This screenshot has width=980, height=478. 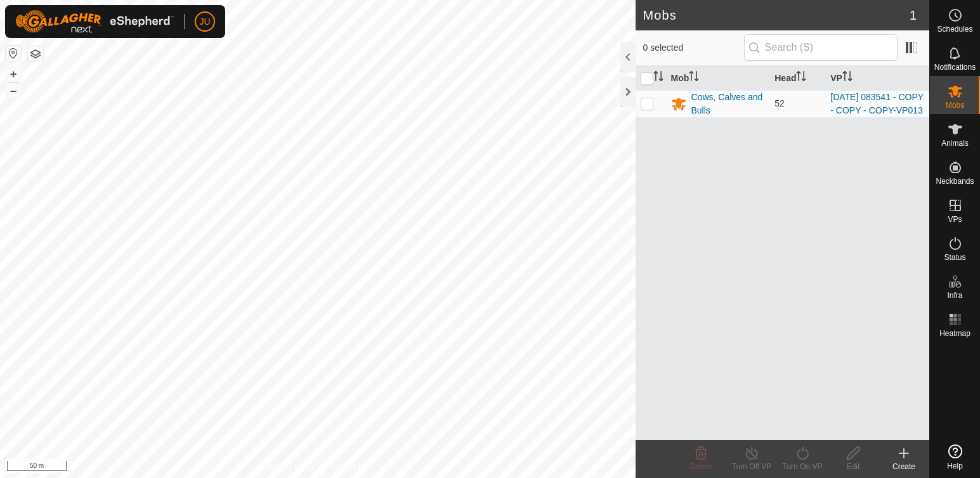 What do you see at coordinates (821, 48) in the screenshot?
I see `input: Search (S)` at bounding box center [821, 48].